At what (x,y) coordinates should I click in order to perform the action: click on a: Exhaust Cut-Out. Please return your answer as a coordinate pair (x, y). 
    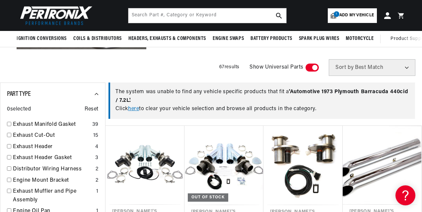
    Looking at the image, I should click on (52, 135).